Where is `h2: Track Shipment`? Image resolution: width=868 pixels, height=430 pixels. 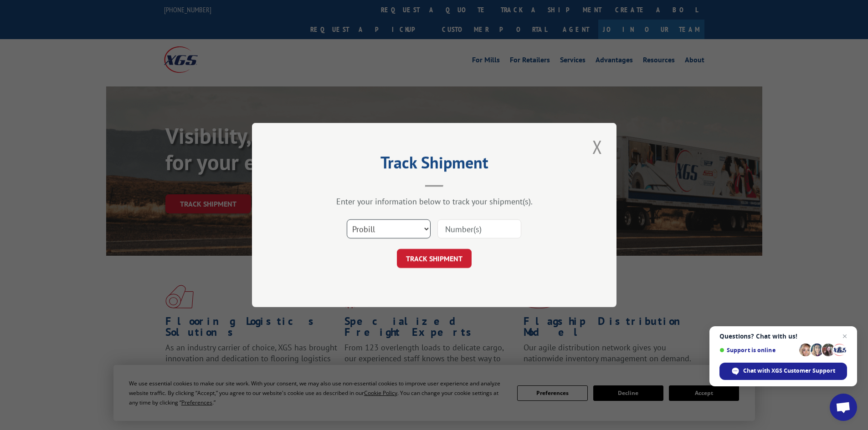 h2: Track Shipment is located at coordinates (434, 165).